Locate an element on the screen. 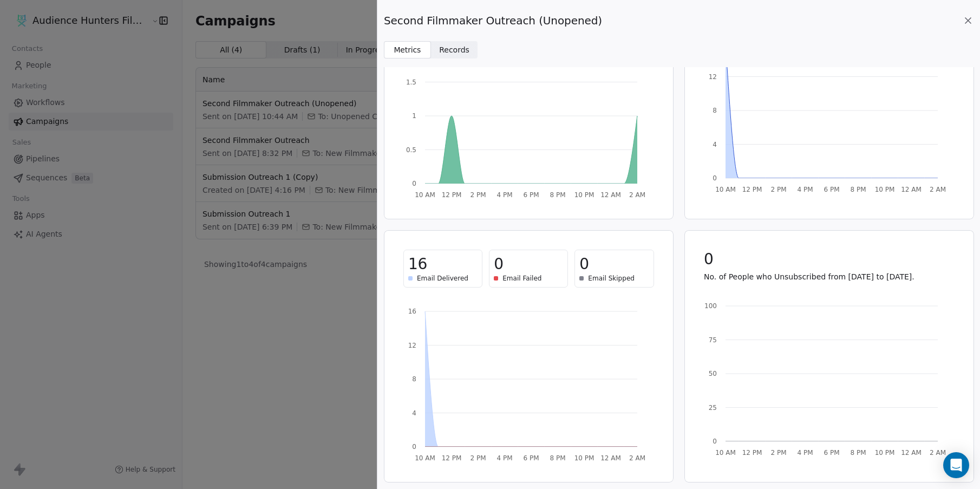  tspan: 1 is located at coordinates (414, 116).